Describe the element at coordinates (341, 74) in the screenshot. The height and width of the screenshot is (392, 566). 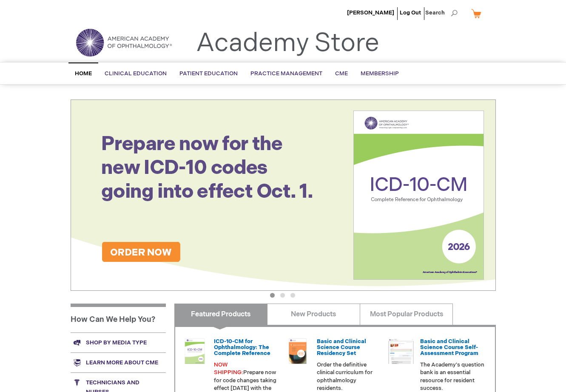
I see `span: CME` at that location.